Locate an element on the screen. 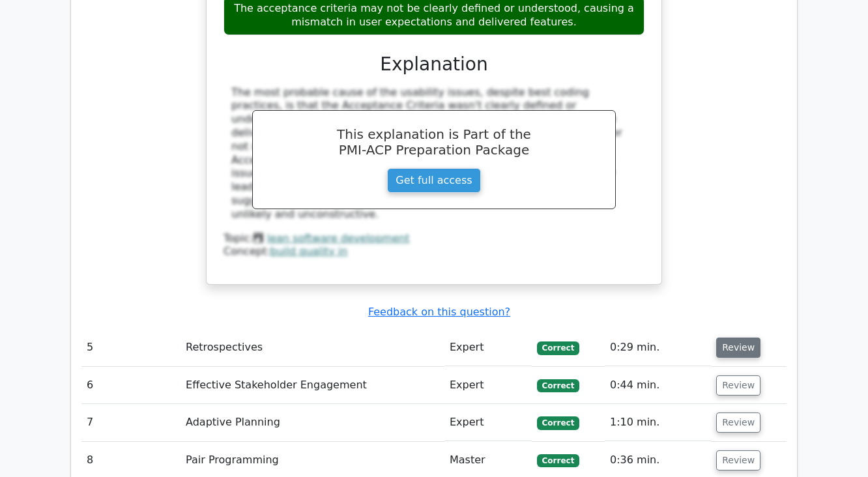 The image size is (868, 477). td: 1:10 min. is located at coordinates (657, 422).